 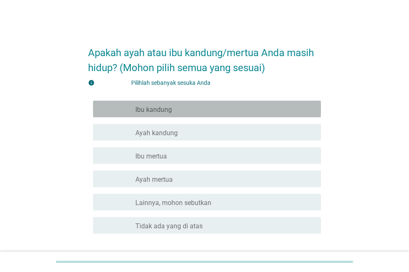 What do you see at coordinates (202, 60) in the screenshot?
I see `font: Apakah ayah atau ibu kandung/mertua Anda masih hidup? (Mohon pilih semua yang sesuai)` at bounding box center [202, 60].